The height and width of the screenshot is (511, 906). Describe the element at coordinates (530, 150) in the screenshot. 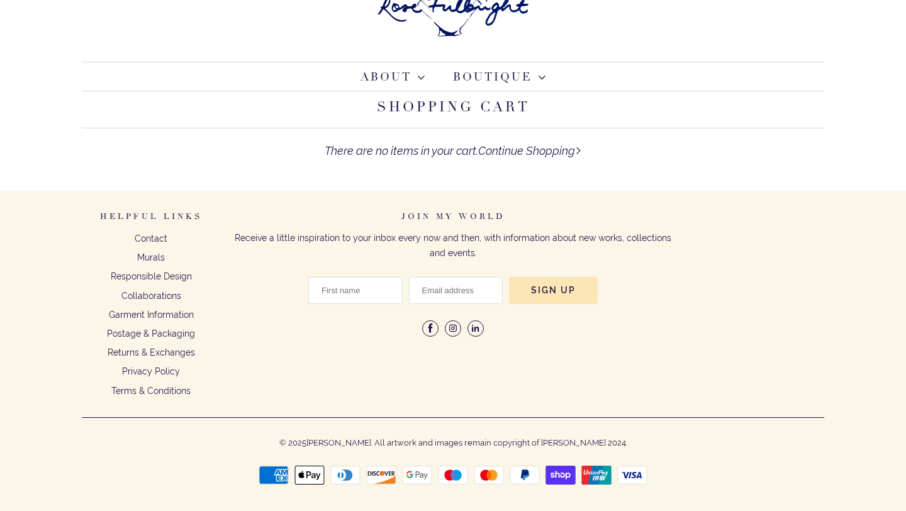

I see `a: Continue Shopping` at that location.